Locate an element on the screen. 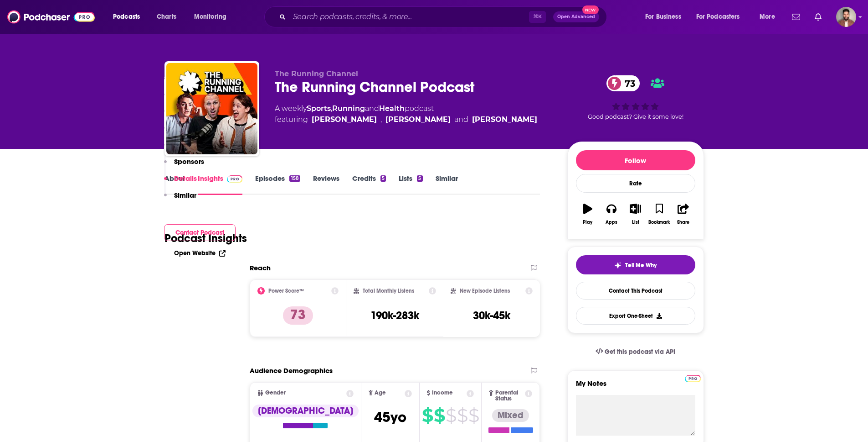 This screenshot has width=868, height=442. div: A weekly podcast is located at coordinates (406, 114).